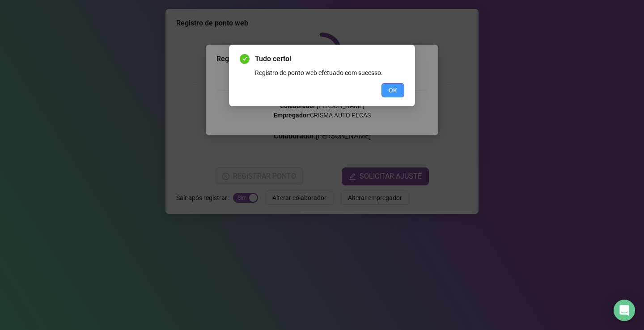 This screenshot has width=644, height=330. What do you see at coordinates (393, 90) in the screenshot?
I see `span: OK` at bounding box center [393, 90].